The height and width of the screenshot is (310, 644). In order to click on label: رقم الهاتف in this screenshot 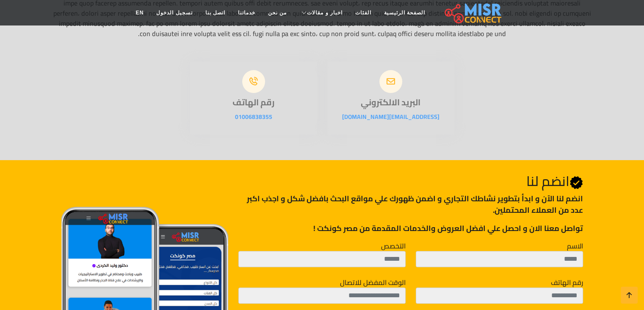, I will do `click(567, 282)`.